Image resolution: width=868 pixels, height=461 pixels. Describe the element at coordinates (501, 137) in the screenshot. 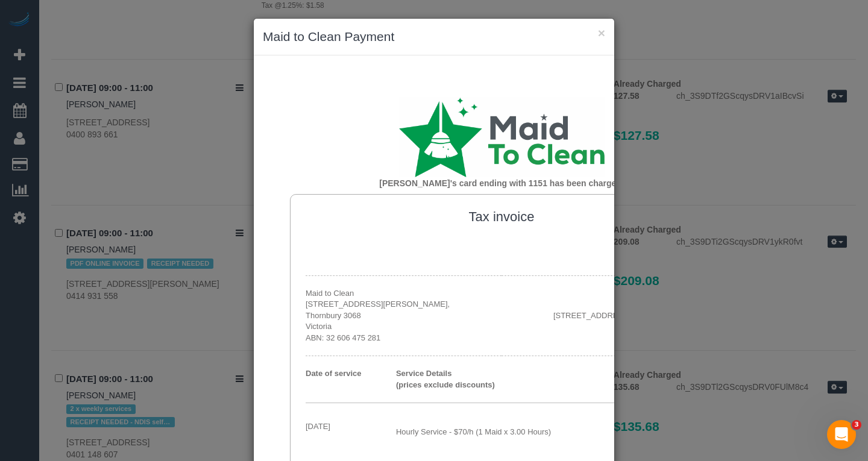

I see `img: 367b4035868b057e955216826a9f17c862141b21.jpeg` at that location.